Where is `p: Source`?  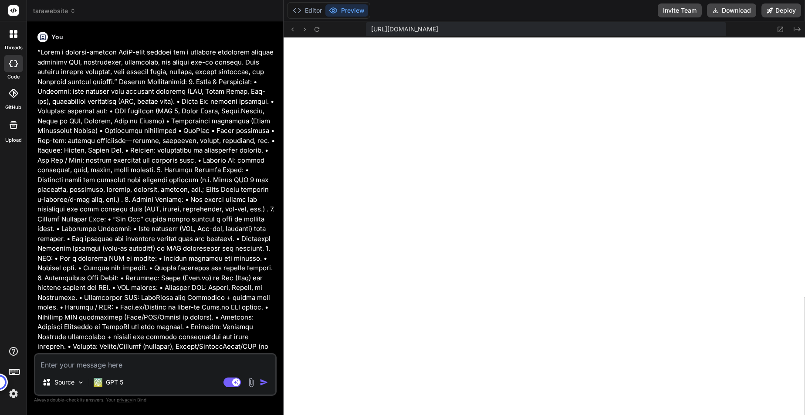 p: Source is located at coordinates (64, 382).